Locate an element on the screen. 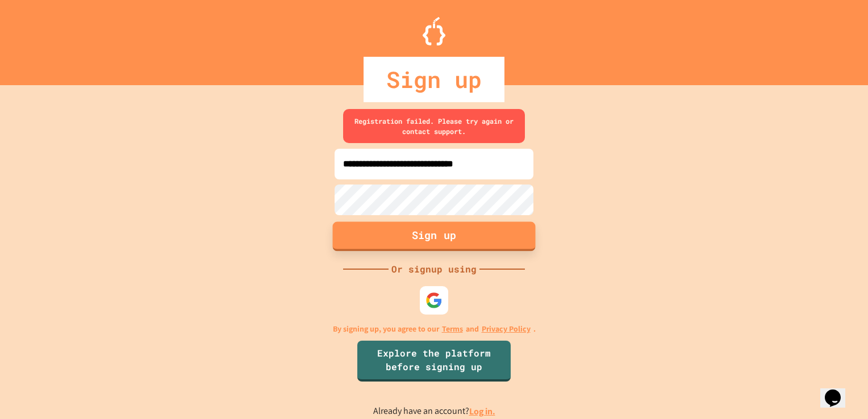 This screenshot has width=868, height=419. a: Terms is located at coordinates (452, 329).